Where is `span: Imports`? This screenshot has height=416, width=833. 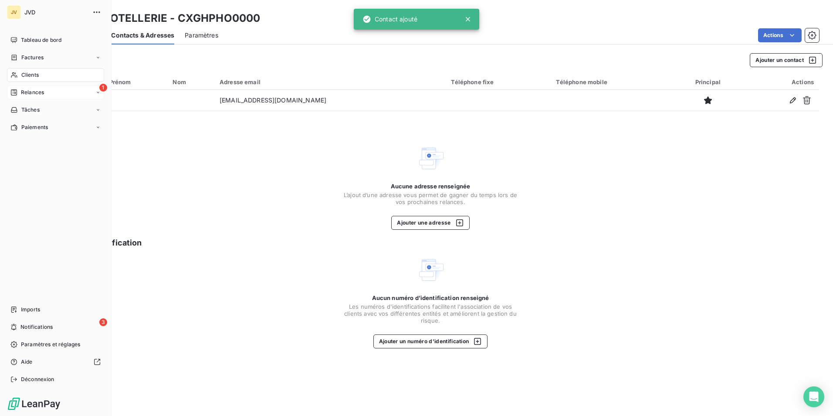 span: Imports is located at coordinates (31, 309).